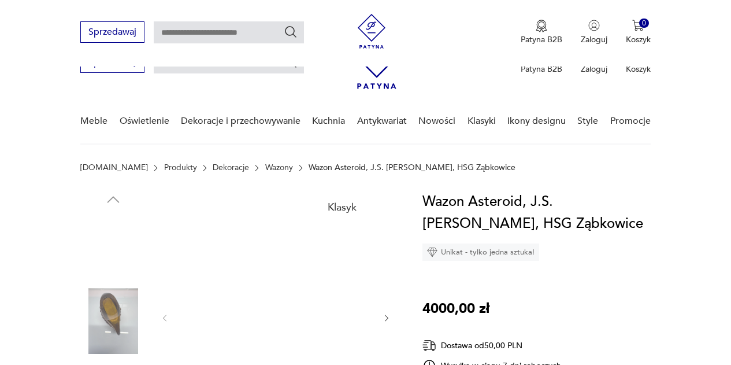  Describe the element at coordinates (638, 25) in the screenshot. I see `img: Ikona koszyka` at that location.